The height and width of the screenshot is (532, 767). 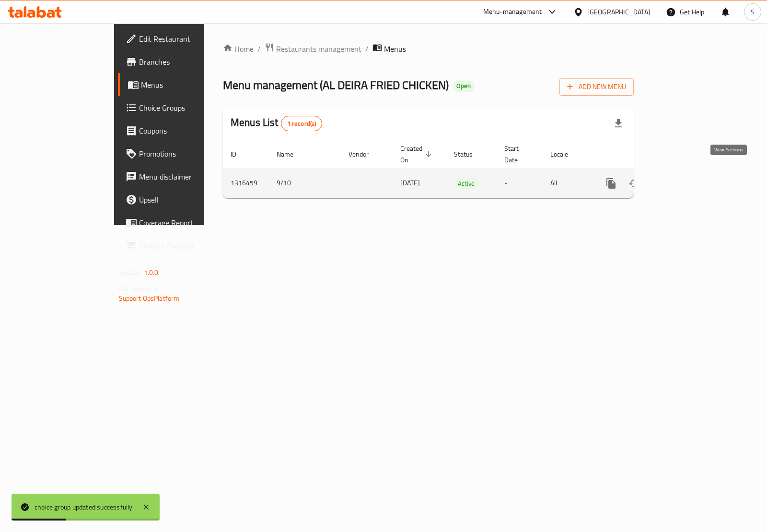 What do you see at coordinates (645, 155) in the screenshot?
I see `th: Actions` at bounding box center [645, 155].